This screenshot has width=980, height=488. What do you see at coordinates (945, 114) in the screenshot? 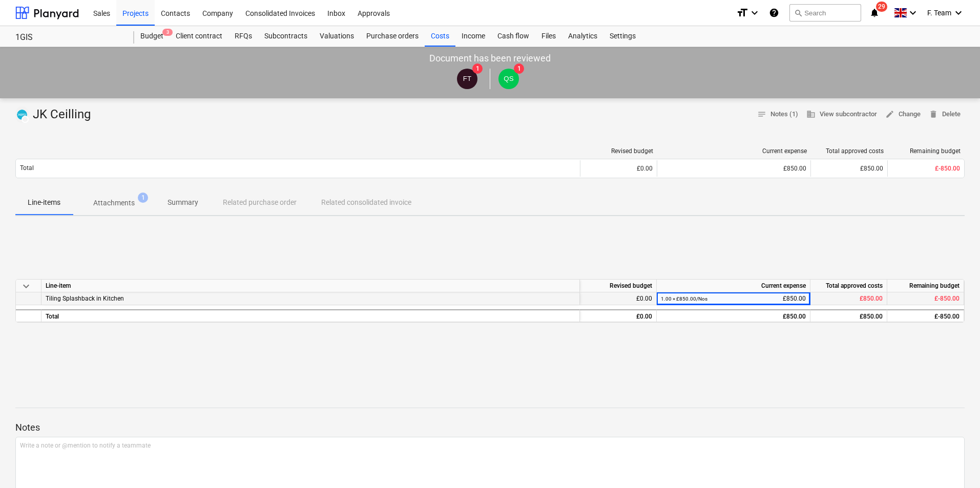
I see `button: Delete` at bounding box center [945, 114].